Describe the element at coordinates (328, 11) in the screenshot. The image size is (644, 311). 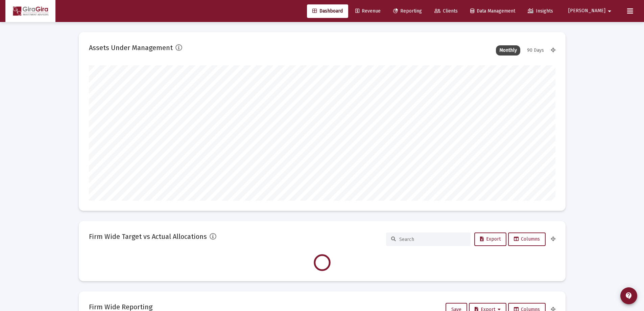
I see `a: Dashboard` at that location.